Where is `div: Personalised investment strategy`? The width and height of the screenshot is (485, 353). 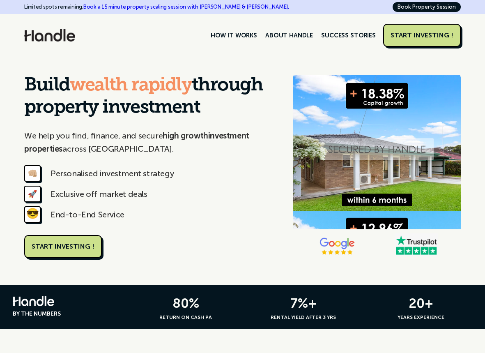 div: Personalised investment strategy is located at coordinates (112, 173).